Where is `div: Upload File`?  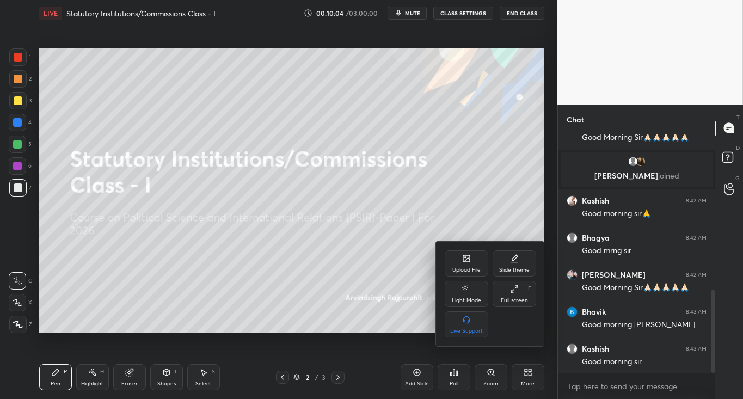 div: Upload File is located at coordinates (466, 270).